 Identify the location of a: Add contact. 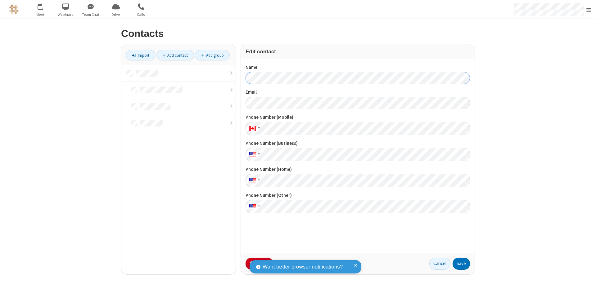
(175, 55).